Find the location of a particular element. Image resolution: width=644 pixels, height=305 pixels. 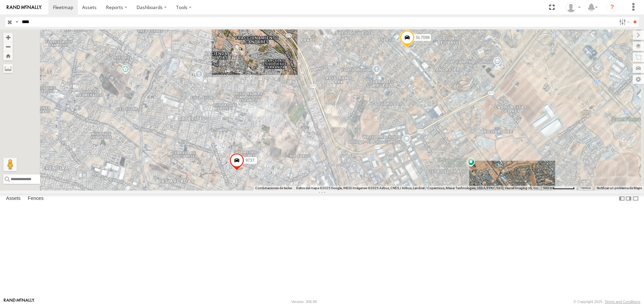

img: rand-logo.svg is located at coordinates (24, 8).